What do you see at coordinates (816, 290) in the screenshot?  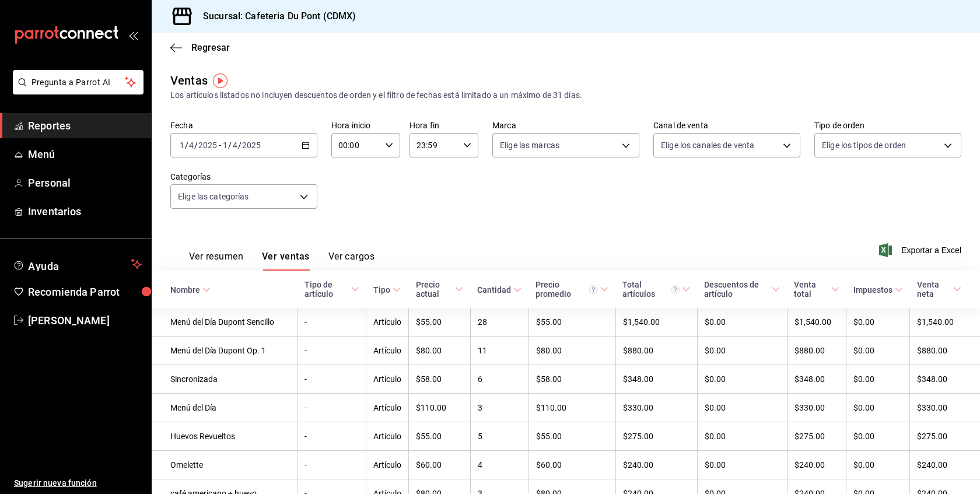 I see `span: Venta total` at bounding box center [816, 290].